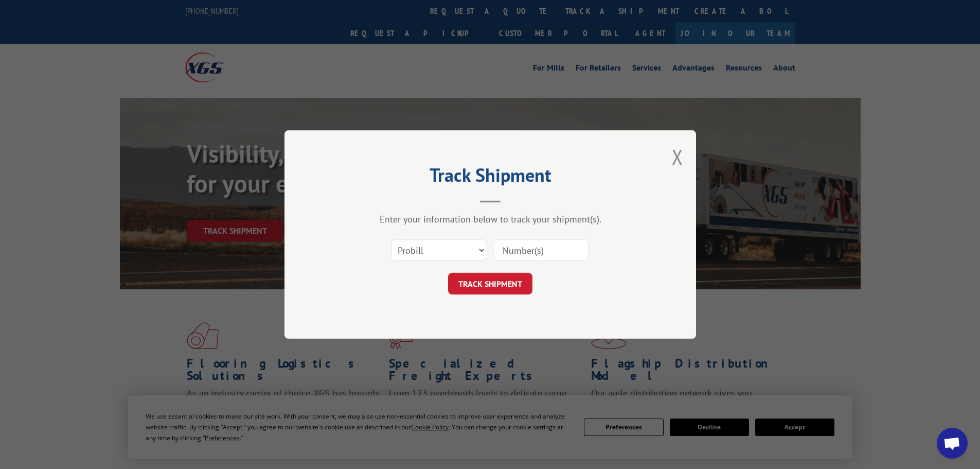  Describe the element at coordinates (490, 283) in the screenshot. I see `button: TRACK SHIPMENT` at that location.